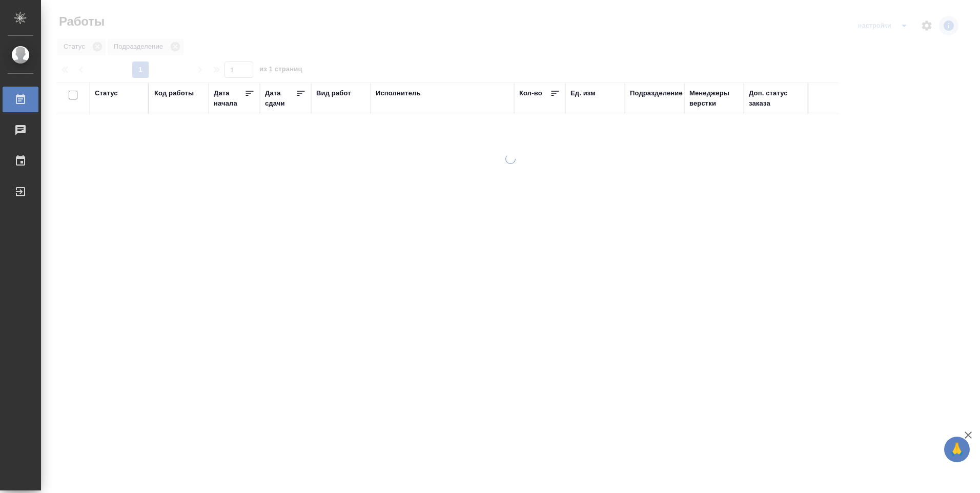 The height and width of the screenshot is (493, 980). What do you see at coordinates (775, 98) in the screenshot?
I see `div: Доп. статус заказа` at bounding box center [775, 98].